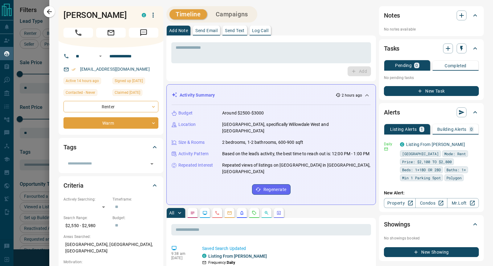  Describe the element at coordinates (86, 199) in the screenshot. I see `p: Actively Searching:` at that location.